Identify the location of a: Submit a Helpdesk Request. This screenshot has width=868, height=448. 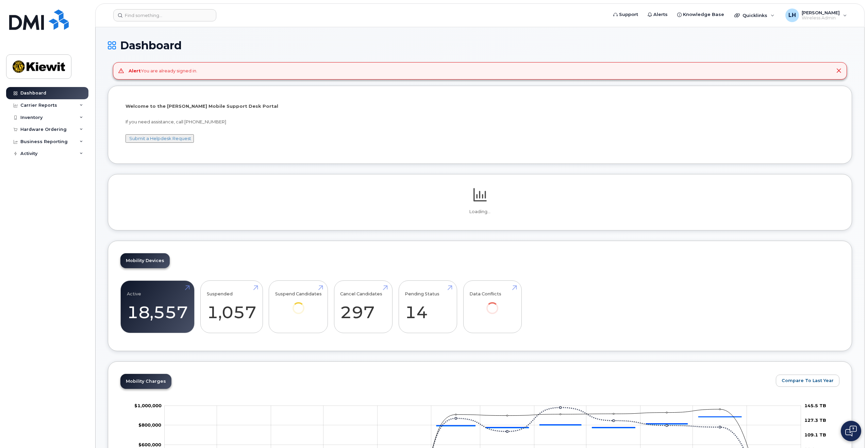
(160, 138).